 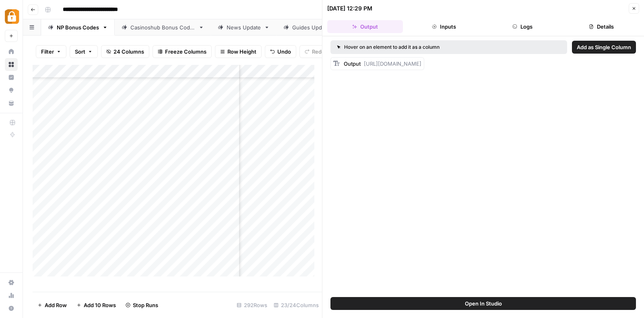 What do you see at coordinates (11, 283) in the screenshot?
I see `a: Settings` at bounding box center [11, 283].